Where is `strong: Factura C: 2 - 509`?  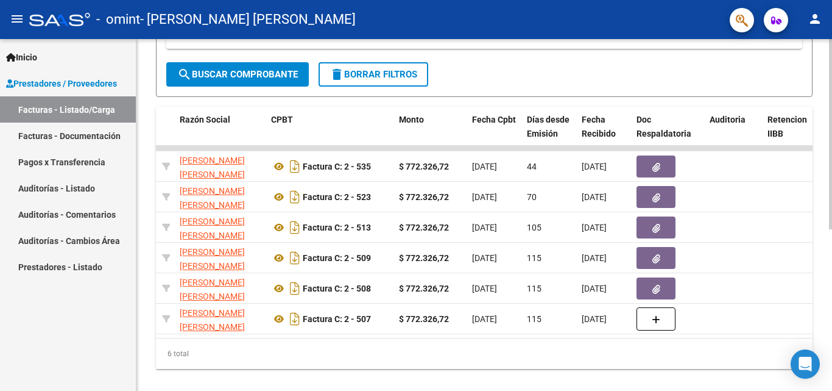 strong: Factura C: 2 - 509 is located at coordinates (337, 258).